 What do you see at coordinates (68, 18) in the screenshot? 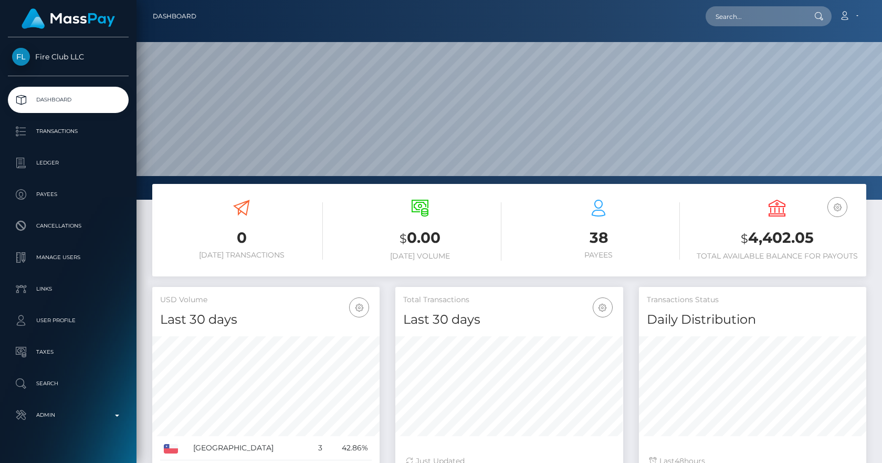
I see `img: MassPay Logo` at bounding box center [68, 18].